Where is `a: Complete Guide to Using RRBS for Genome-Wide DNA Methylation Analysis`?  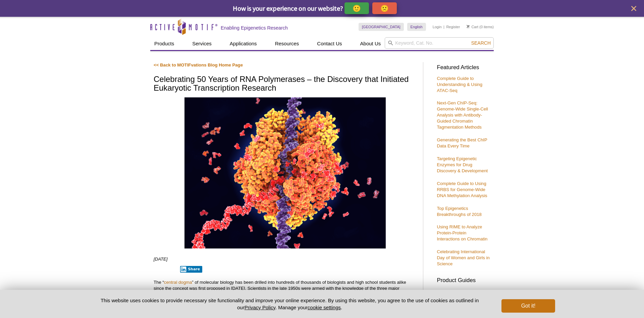 a: Complete Guide to Using RRBS for Genome-Wide DNA Methylation Analysis is located at coordinates (462, 190).